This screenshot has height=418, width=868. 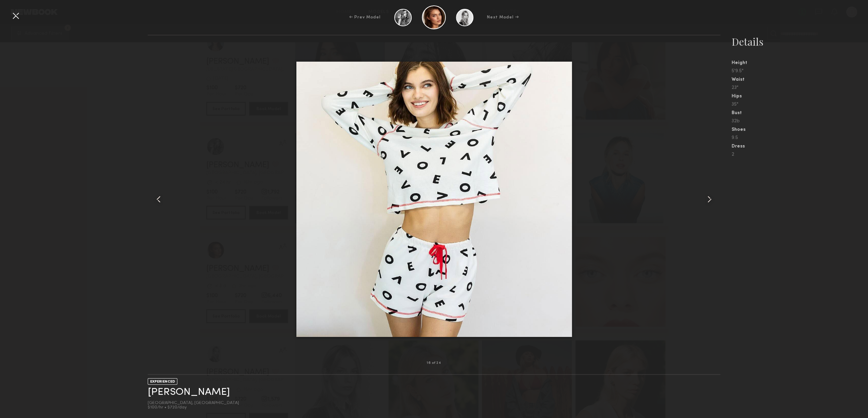 I want to click on div: 9.5, so click(x=799, y=138).